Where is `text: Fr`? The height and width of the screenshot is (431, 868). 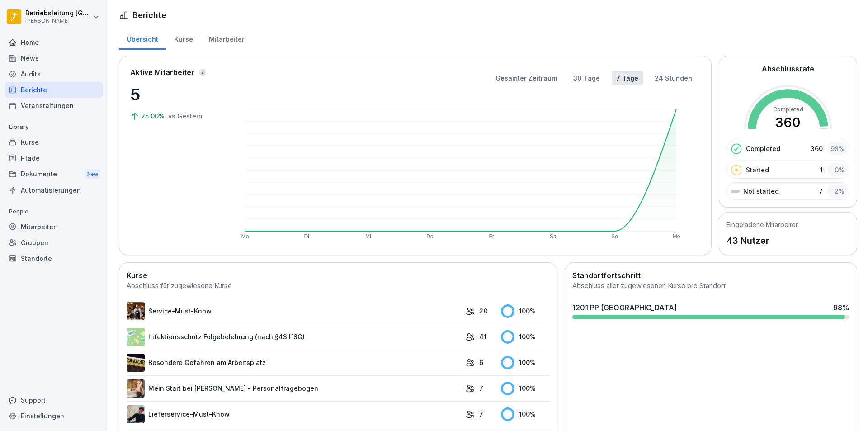 text: Fr is located at coordinates (491, 237).